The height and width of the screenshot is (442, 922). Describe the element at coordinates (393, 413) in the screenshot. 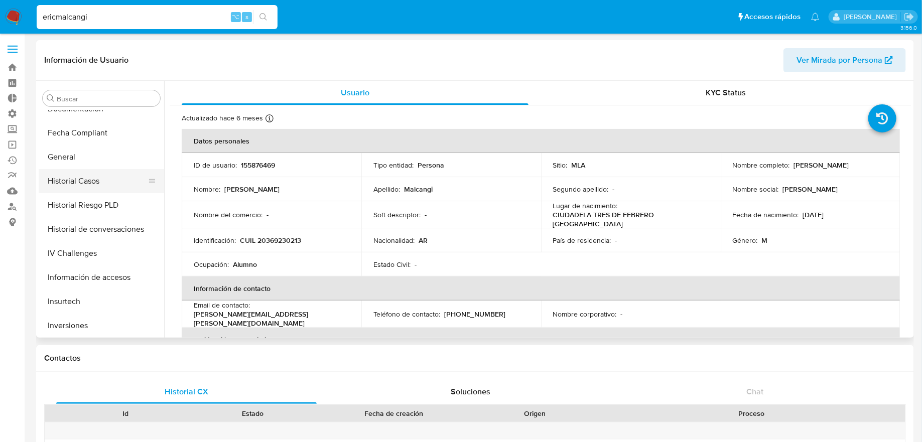

I see `div: Fecha de creación` at that location.